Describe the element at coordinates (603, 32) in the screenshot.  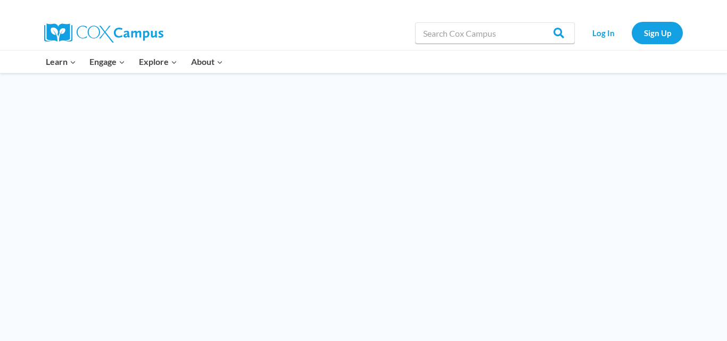
I see `a: Log In` at that location.